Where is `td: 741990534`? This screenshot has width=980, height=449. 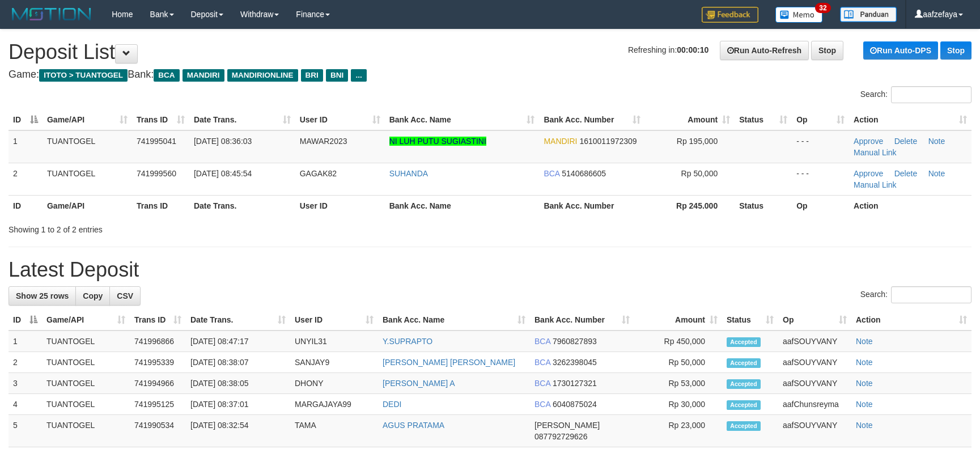 td: 741990534 is located at coordinates (157, 431).